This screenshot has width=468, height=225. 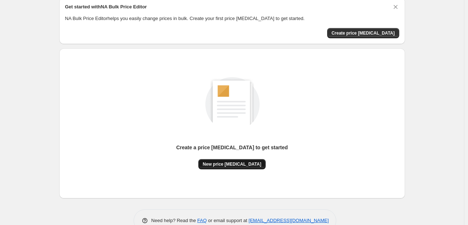 I want to click on button: Create price change job, so click(x=363, y=33).